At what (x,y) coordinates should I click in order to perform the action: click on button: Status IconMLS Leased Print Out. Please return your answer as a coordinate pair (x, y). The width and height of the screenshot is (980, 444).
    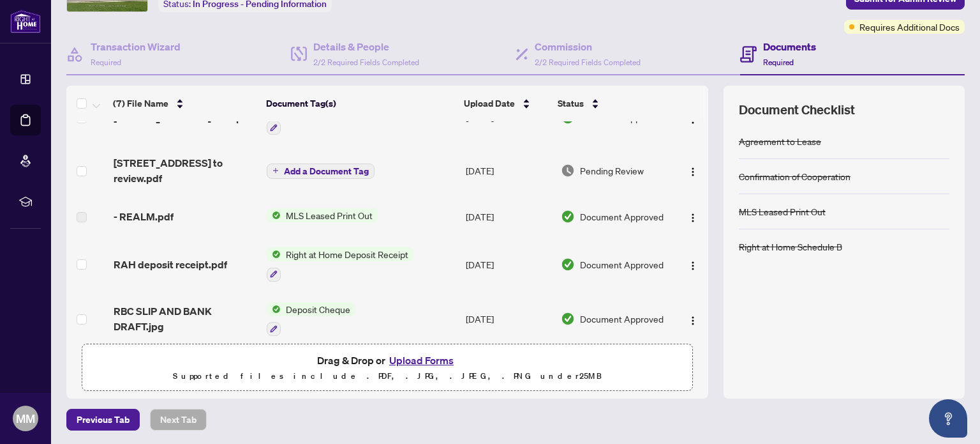
    Looking at the image, I should click on (322, 215).